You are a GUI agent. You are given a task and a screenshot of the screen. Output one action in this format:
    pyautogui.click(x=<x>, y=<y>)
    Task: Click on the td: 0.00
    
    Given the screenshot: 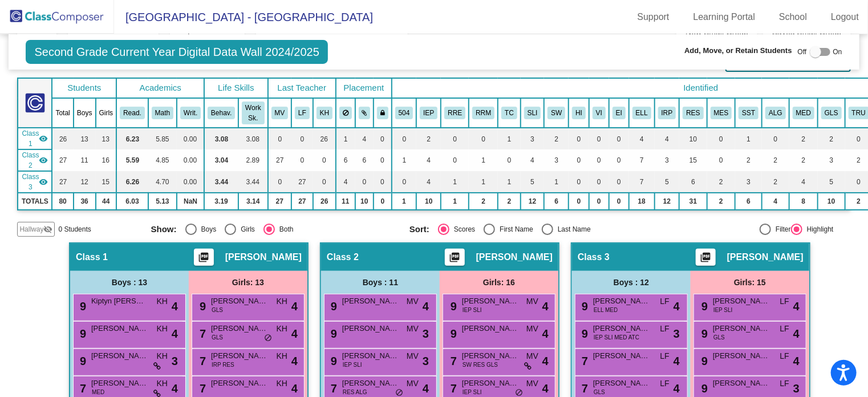 What is the action you would take?
    pyautogui.click(x=191, y=182)
    